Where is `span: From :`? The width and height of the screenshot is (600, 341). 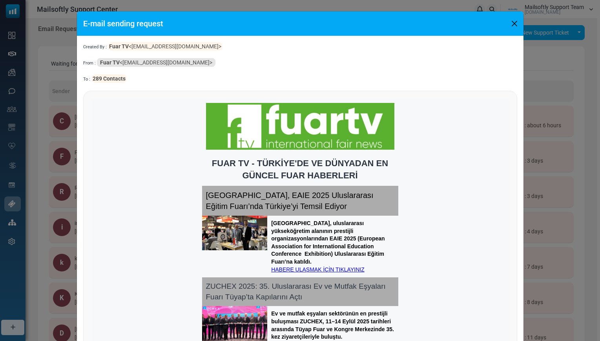 span: From : is located at coordinates (89, 63).